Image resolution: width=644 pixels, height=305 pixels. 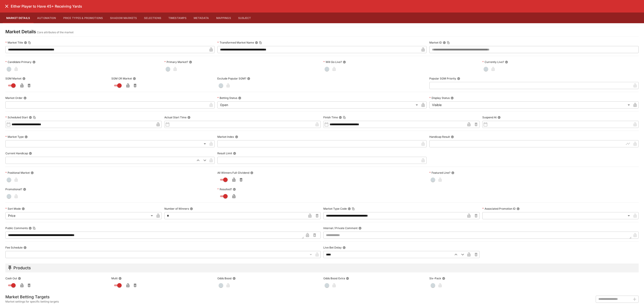 What do you see at coordinates (224, 18) in the screenshot?
I see `button: Mappings` at bounding box center [224, 18].